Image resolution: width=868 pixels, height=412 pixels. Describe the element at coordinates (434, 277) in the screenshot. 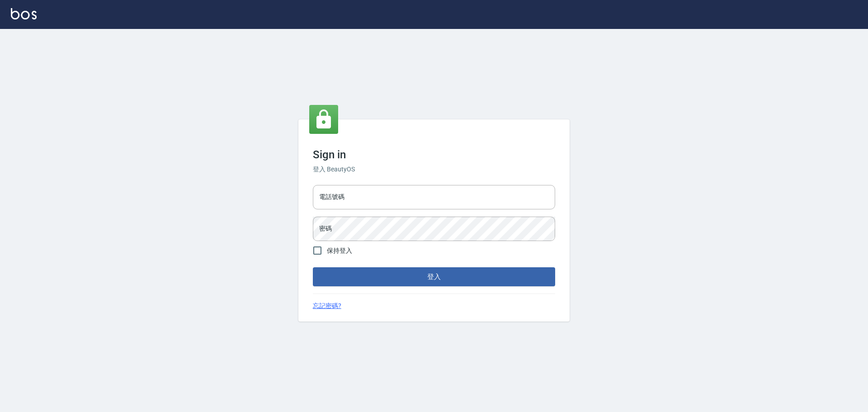

I see `button: 登入` at that location.